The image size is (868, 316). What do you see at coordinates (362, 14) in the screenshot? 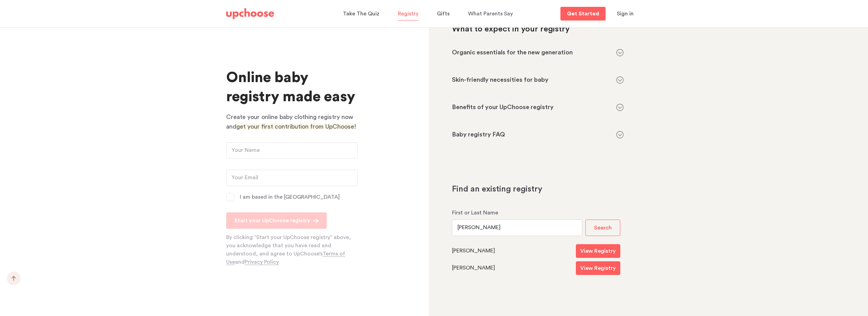
I see `a: Take The Quiz` at bounding box center [362, 14].